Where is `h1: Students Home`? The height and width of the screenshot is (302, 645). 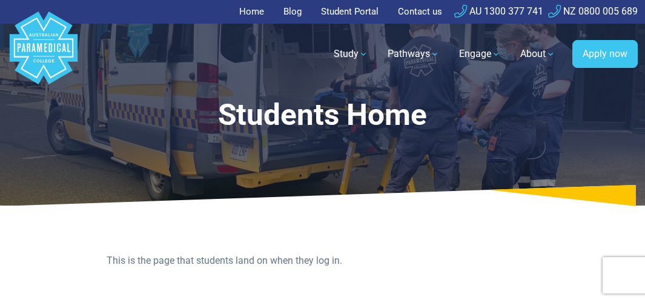
h1: Students Home is located at coordinates (322, 114).